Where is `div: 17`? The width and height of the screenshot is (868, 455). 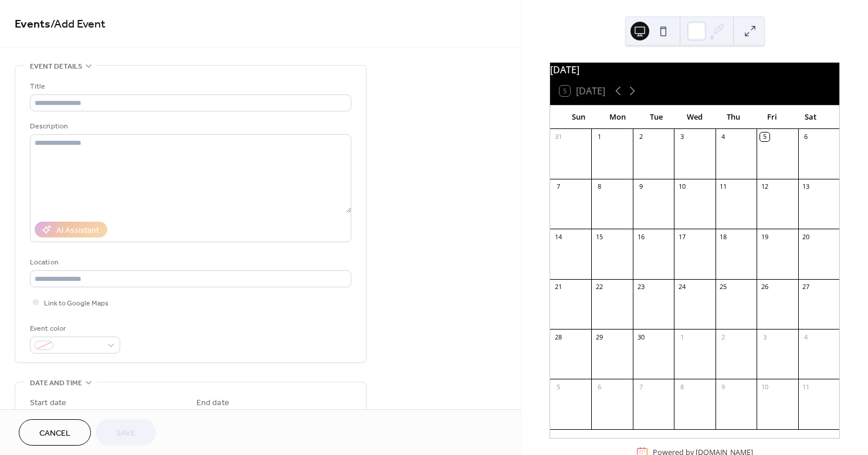 div: 17 is located at coordinates (682, 237).